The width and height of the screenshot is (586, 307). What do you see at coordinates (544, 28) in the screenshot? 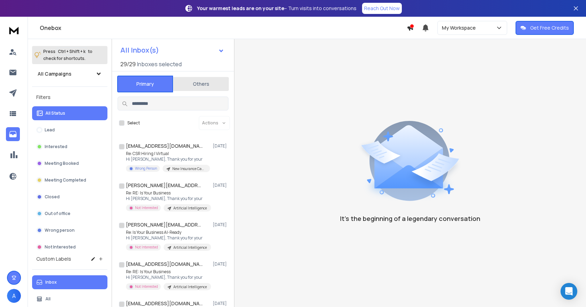
I see `button: Get Free Credits` at bounding box center [544, 28].